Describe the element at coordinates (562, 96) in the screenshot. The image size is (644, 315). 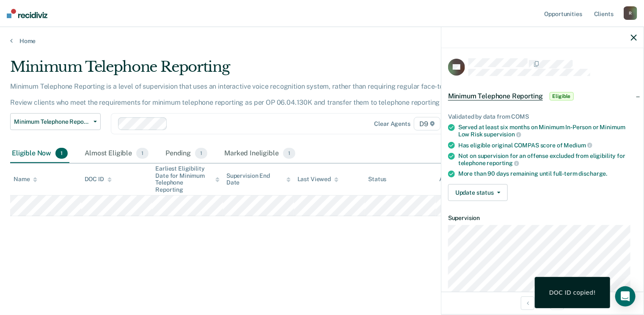
I see `span: Eligible` at that location.